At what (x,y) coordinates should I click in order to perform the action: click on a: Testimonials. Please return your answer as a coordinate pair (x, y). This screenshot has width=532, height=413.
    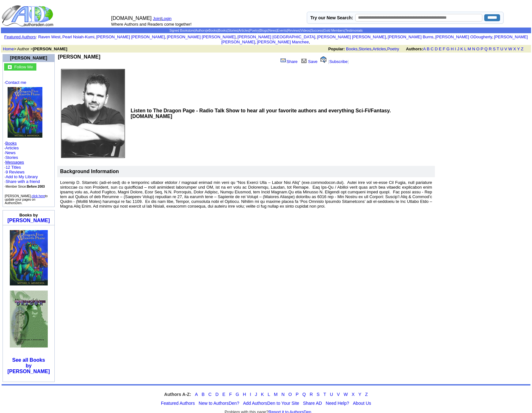
    Looking at the image, I should click on (354, 30).